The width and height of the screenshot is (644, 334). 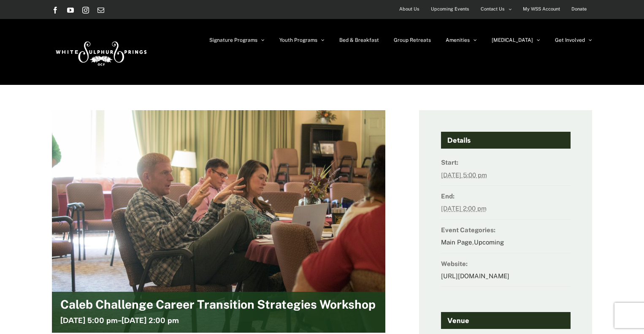 I want to click on a: Upcoming, so click(x=489, y=242).